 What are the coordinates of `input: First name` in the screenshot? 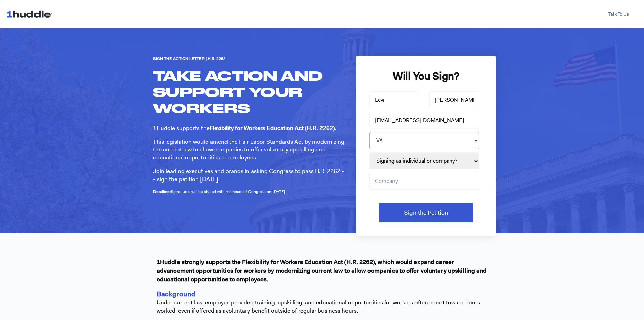 It's located at (394, 100).